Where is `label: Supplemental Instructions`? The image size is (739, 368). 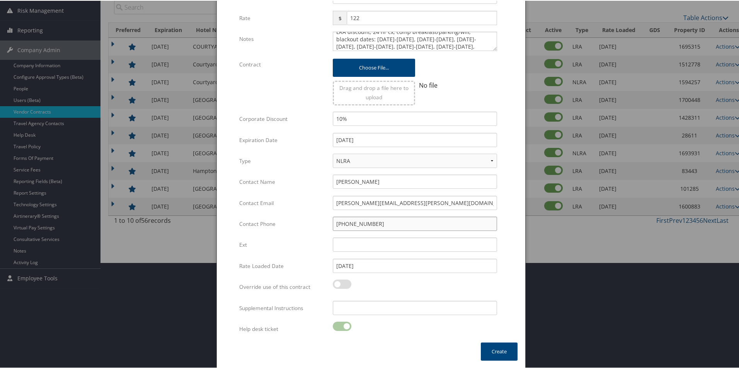 label: Supplemental Instructions is located at coordinates (283, 308).